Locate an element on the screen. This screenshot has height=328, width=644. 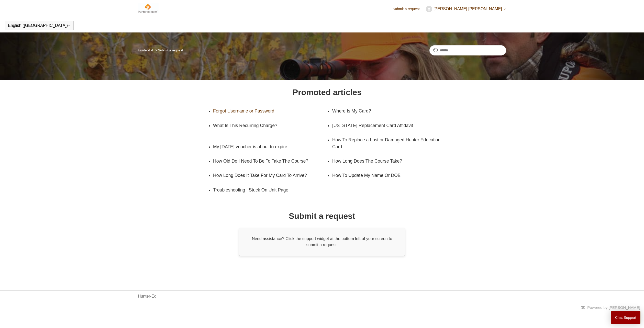
a: How Long Does It Take For My Card To Arrive? is located at coordinates (270, 175).